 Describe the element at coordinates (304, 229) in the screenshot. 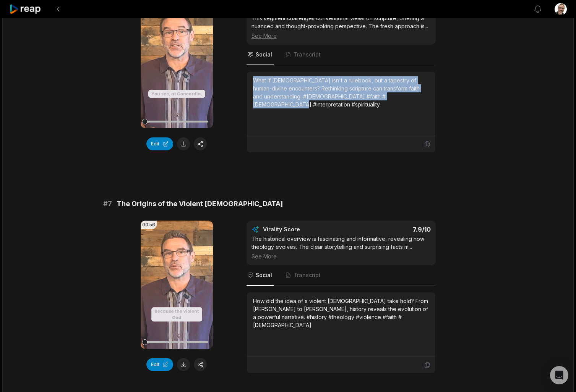

I see `div: Virality Score` at that location.